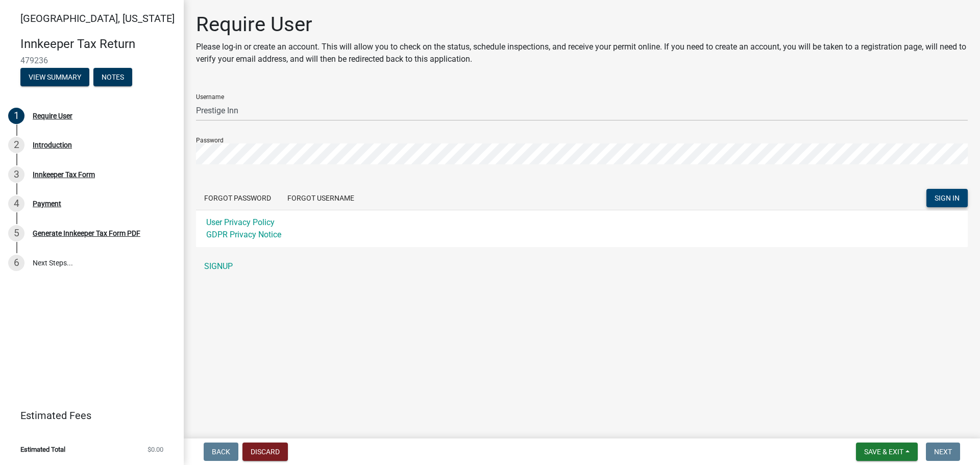 Image resolution: width=980 pixels, height=465 pixels. Describe the element at coordinates (947, 198) in the screenshot. I see `span: SIGN IN` at that location.